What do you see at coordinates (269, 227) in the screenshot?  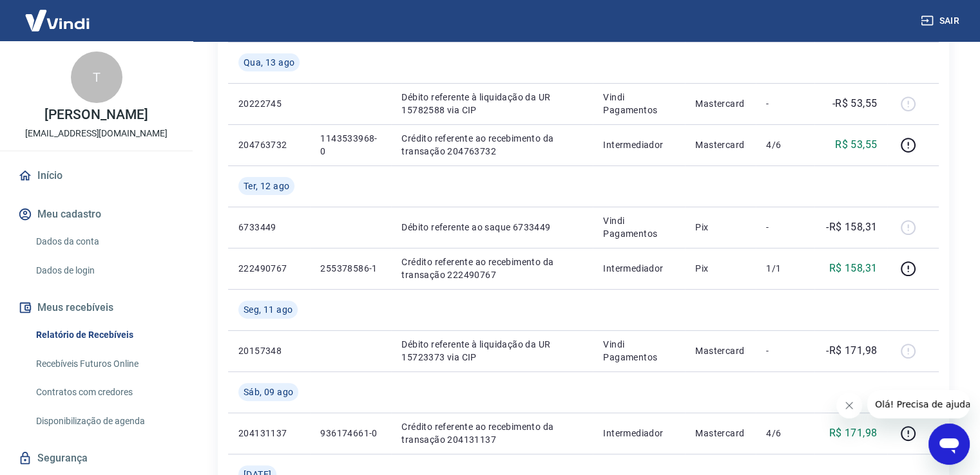 I see `p: 6733449` at bounding box center [269, 227].